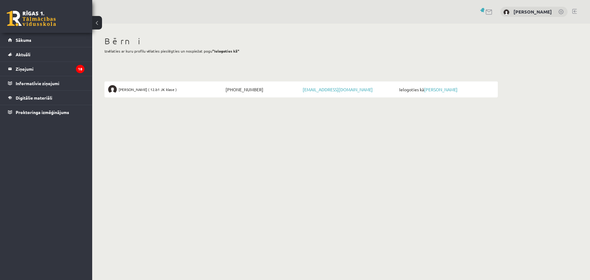 The width and height of the screenshot is (590, 280). Describe the element at coordinates (31, 18) in the screenshot. I see `a: Rīgas 1. Tālmācības vidusskola` at that location.